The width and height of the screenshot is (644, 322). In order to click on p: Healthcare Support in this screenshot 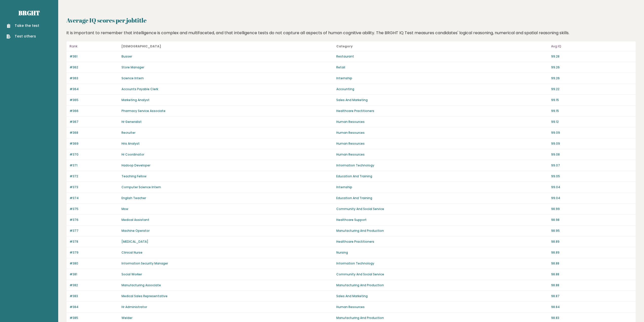, I will do `click(442, 220)`.